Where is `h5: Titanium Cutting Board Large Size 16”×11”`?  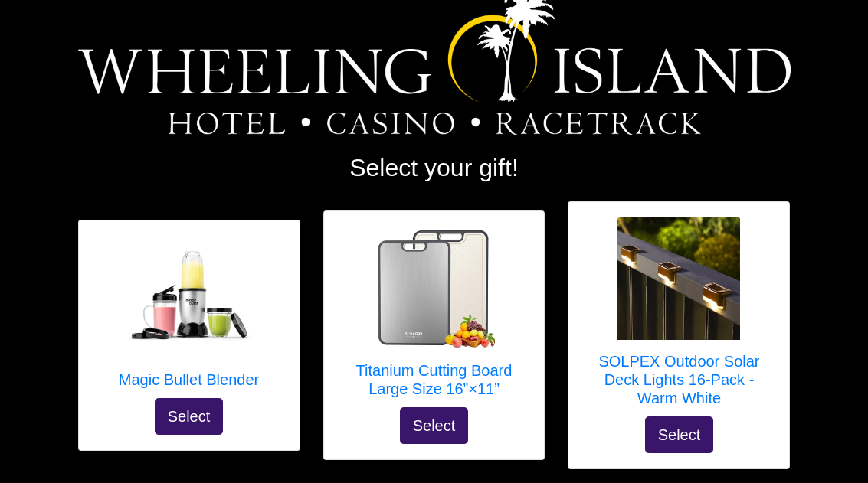
h5: Titanium Cutting Board Large Size 16”×11” is located at coordinates (434, 380).